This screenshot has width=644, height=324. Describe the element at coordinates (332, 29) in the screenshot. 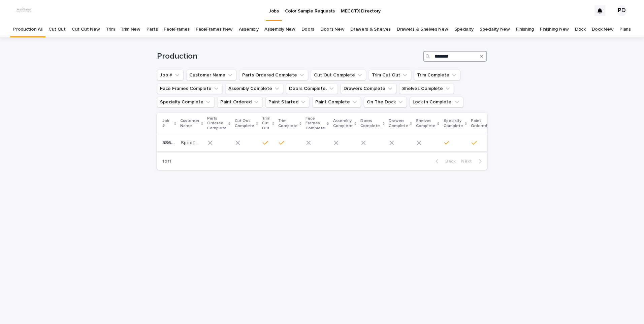

I see `a: Doors New` at that location.